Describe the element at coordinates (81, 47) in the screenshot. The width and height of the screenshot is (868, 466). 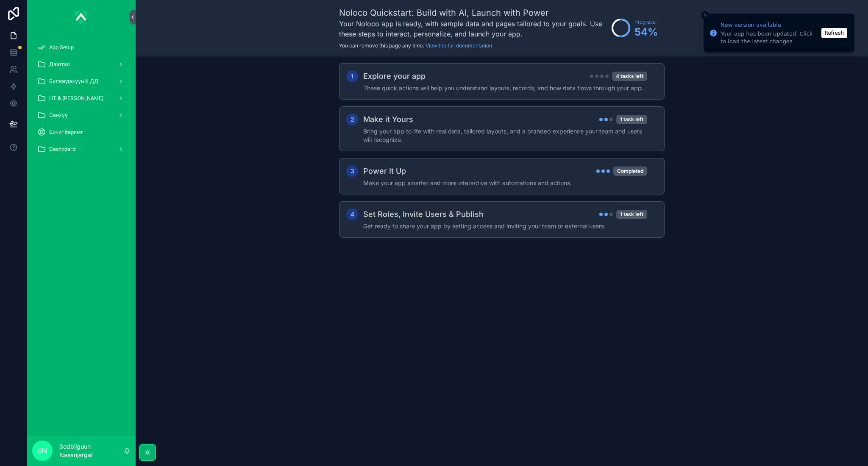
I see `a: App Setup` at that location.